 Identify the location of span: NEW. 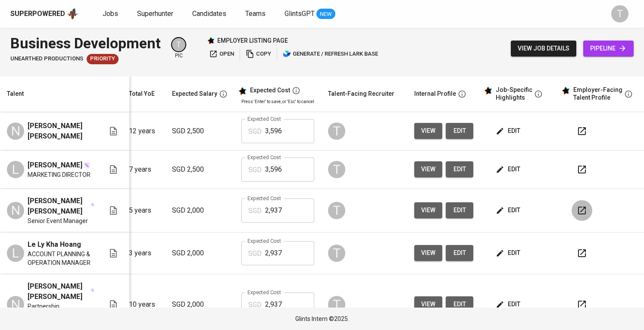
(326, 14).